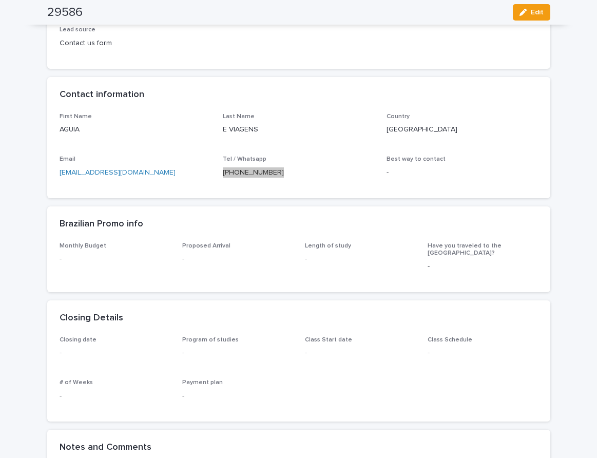 The width and height of the screenshot is (597, 458). I want to click on p: AGUIA, so click(135, 129).